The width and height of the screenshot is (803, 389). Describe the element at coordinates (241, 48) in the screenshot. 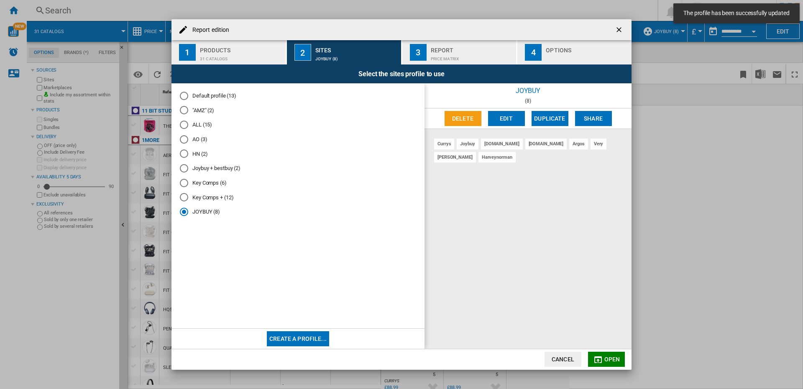

I see `div: Products` at that location.